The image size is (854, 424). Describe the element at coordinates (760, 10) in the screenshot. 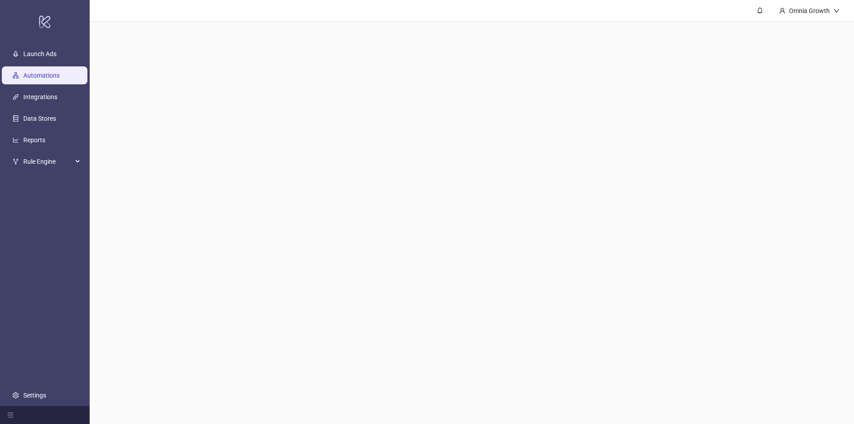

I see `span: bell` at that location.